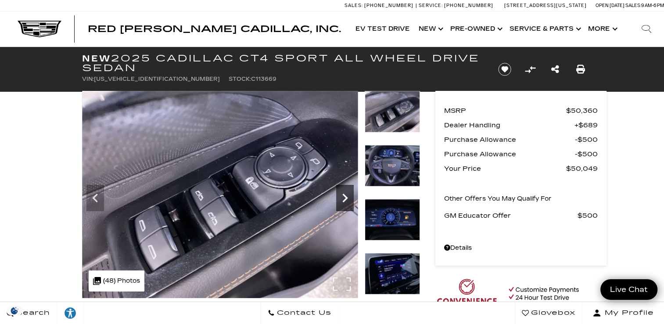  Describe the element at coordinates (646, 29) in the screenshot. I see `div: Search` at that location.